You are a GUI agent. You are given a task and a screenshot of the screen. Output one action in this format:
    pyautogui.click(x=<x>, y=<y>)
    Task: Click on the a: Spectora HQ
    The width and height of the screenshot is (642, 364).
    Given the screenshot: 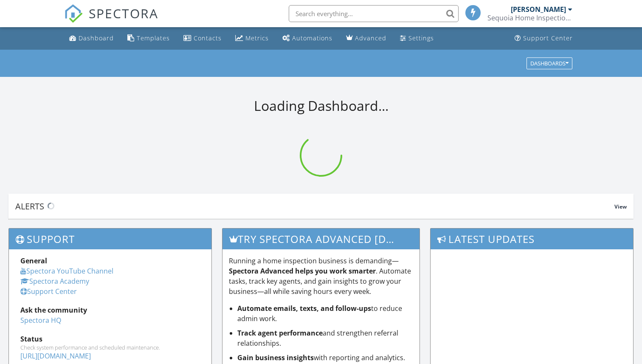 What is the action you would take?
    pyautogui.click(x=41, y=320)
    